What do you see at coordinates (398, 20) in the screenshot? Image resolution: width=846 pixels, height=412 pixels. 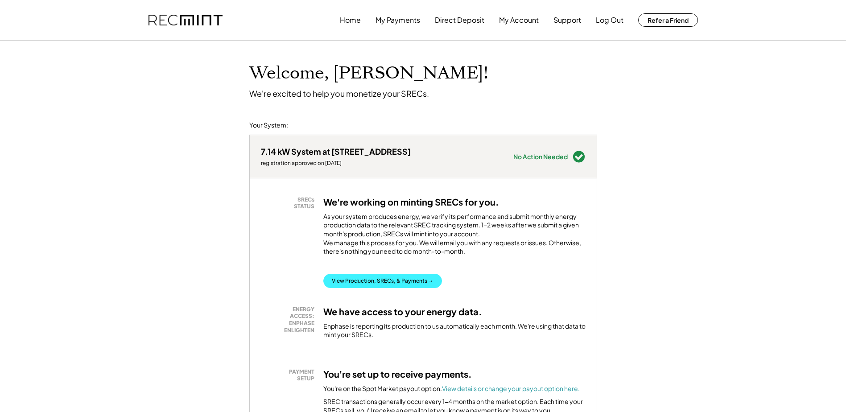 I see `button: My Payments` at bounding box center [398, 20].